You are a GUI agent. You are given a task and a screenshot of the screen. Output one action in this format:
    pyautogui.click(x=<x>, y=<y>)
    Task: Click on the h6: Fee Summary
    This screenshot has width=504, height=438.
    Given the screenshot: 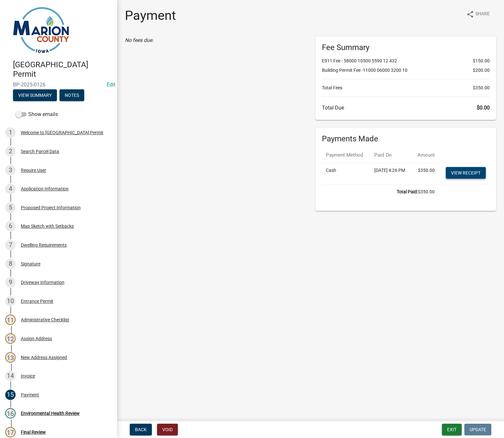 What is the action you would take?
    pyautogui.click(x=406, y=48)
    